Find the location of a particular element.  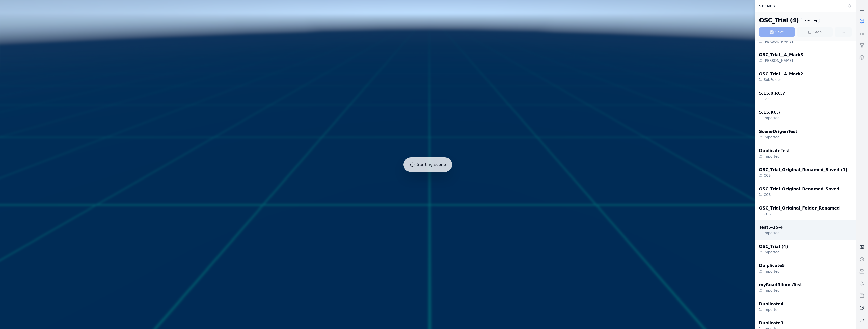

div: Duplicate3 is located at coordinates (771, 323).